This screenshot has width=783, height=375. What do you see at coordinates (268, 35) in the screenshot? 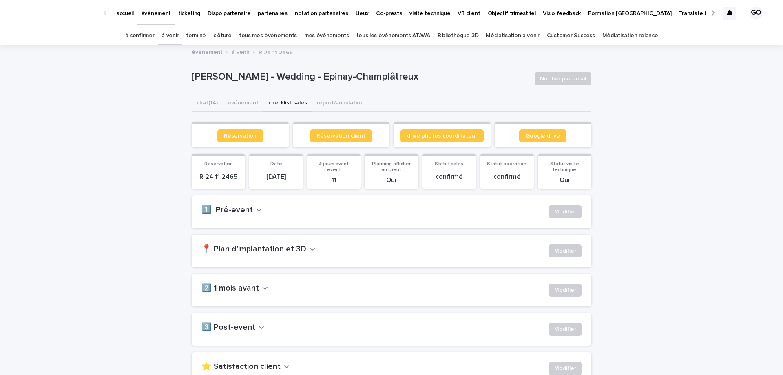
I see `a: tous mes événements` at bounding box center [268, 35].